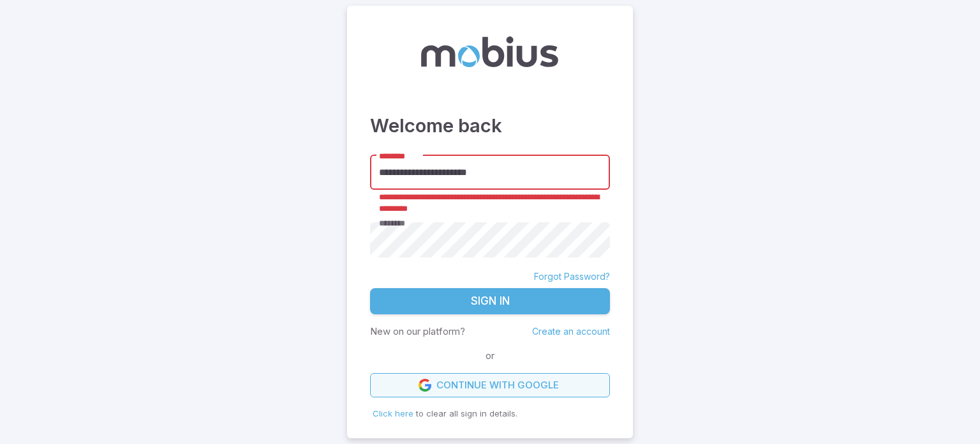 This screenshot has height=444, width=980. What do you see at coordinates (393, 413) in the screenshot?
I see `span: Click here` at bounding box center [393, 413].